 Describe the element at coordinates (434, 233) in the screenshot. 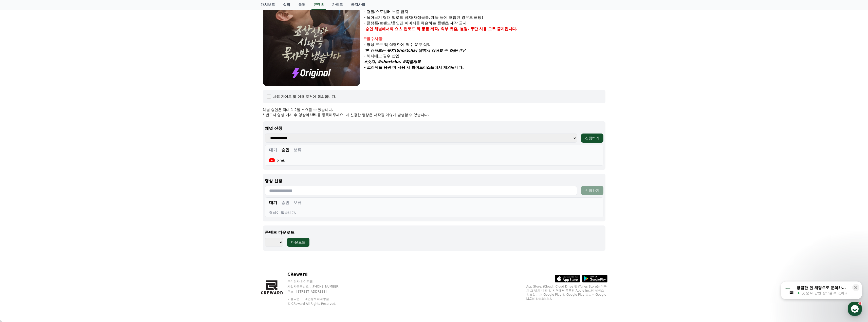

I see `p: 콘텐츠 다운로드` at that location.